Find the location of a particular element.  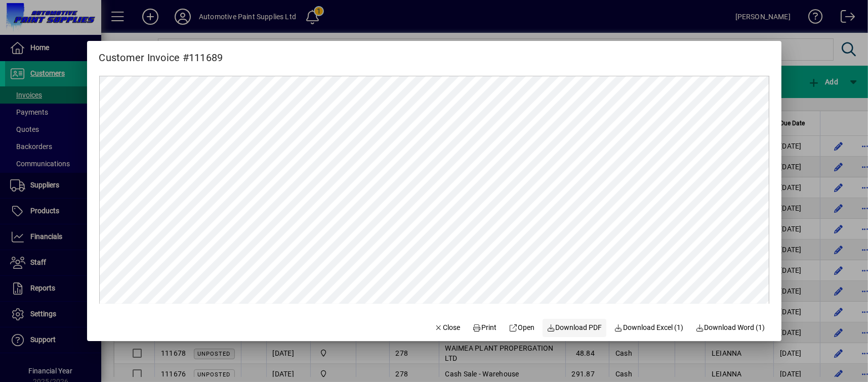

span: Download Word (1) is located at coordinates (731, 328).